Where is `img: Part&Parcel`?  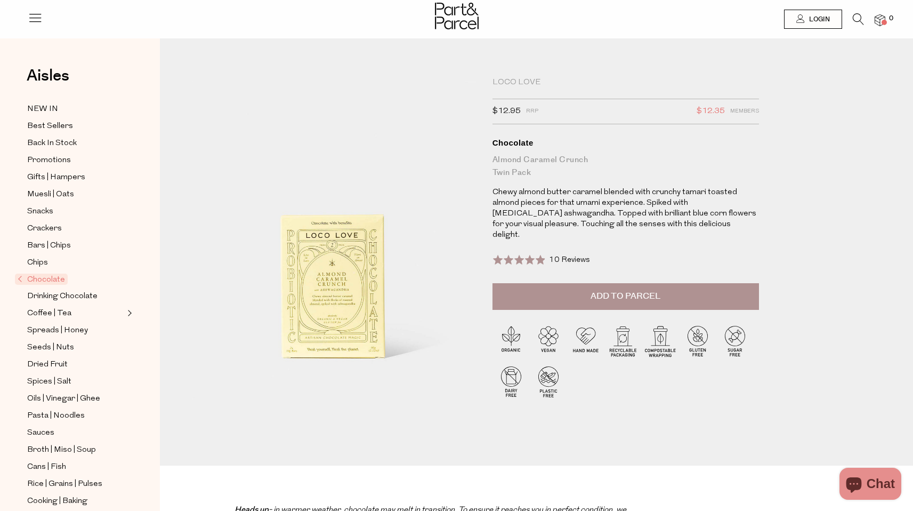 img: Part&Parcel is located at coordinates (457, 16).